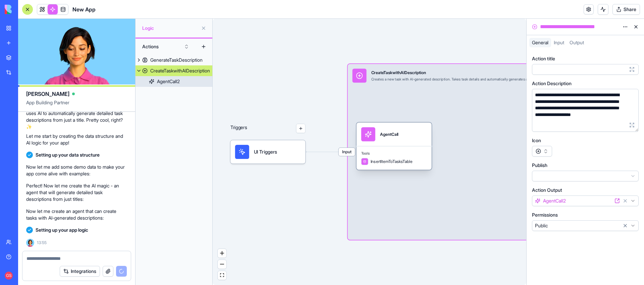  Describe the element at coordinates (174, 71) in the screenshot. I see `a: CreateTaskwithAIDescription` at that location.